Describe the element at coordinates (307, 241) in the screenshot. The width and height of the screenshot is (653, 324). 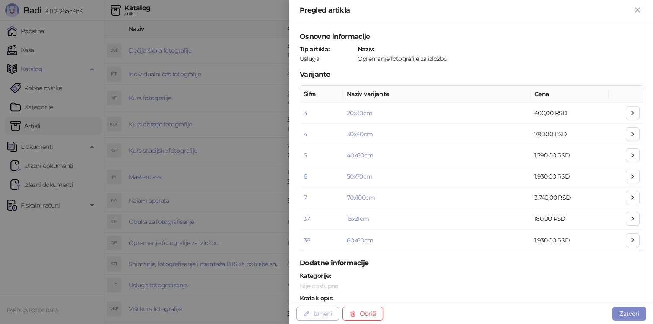
I see `a: 38` at that location.